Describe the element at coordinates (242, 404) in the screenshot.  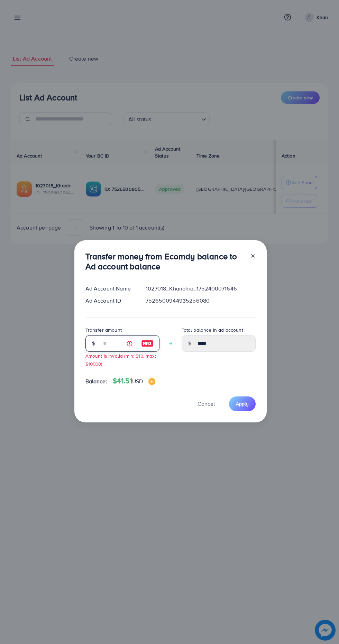
I see `span: Apply` at that location.